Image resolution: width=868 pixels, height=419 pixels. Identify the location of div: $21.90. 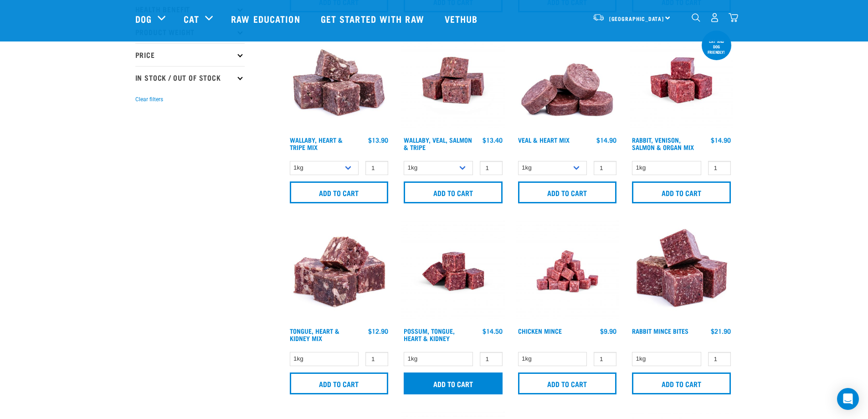
(721, 331).